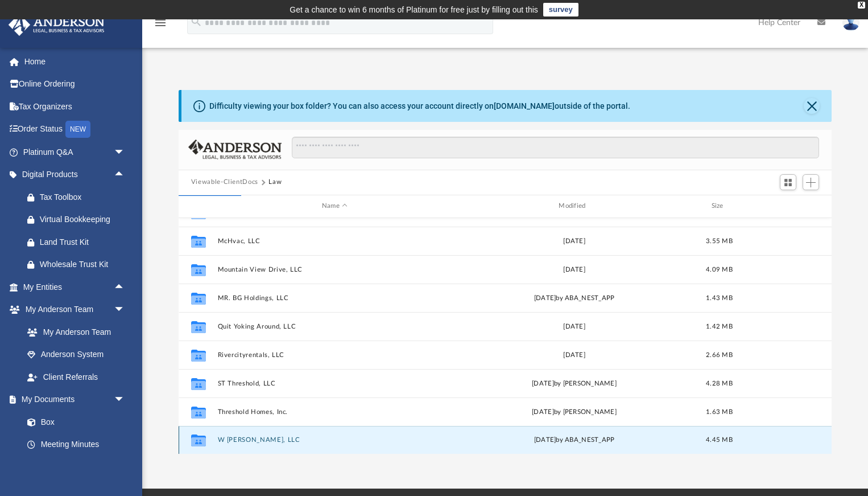 This screenshot has width=868, height=496. What do you see at coordinates (274, 182) in the screenshot?
I see `button: Law` at bounding box center [274, 182].